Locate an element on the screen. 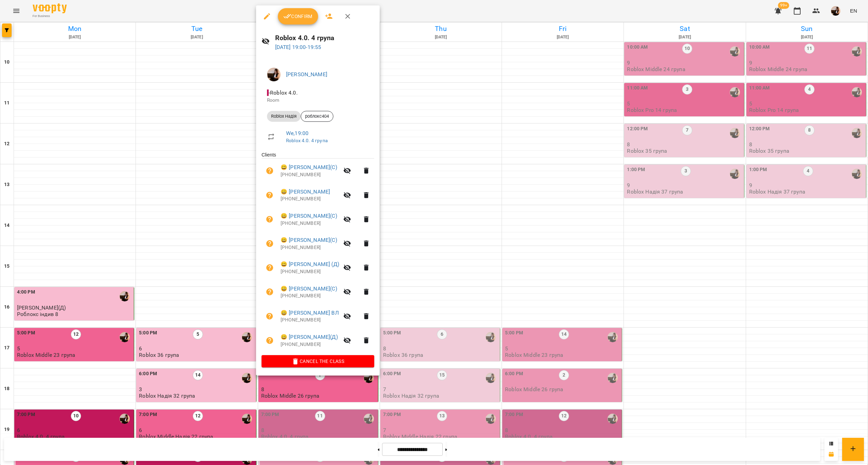 The width and height of the screenshot is (868, 465). a: Roblox 4.0. 4 група is located at coordinates (307, 141).